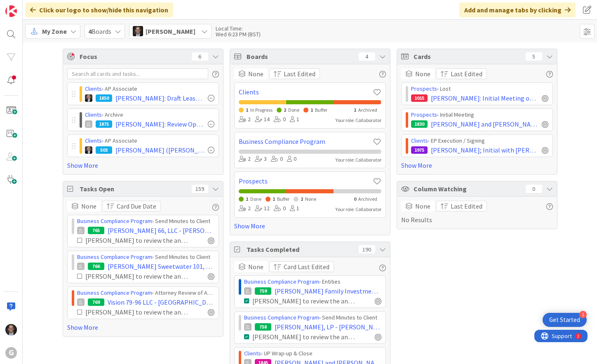 This screenshot has height=364, width=597. I want to click on span: Boards, so click(301, 56).